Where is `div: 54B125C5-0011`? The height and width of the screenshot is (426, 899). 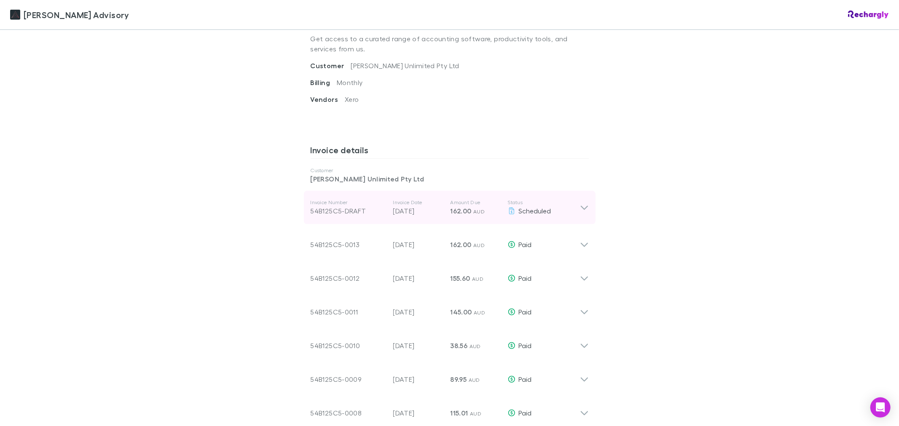
div: 54B125C5-0011 is located at coordinates (348, 312).